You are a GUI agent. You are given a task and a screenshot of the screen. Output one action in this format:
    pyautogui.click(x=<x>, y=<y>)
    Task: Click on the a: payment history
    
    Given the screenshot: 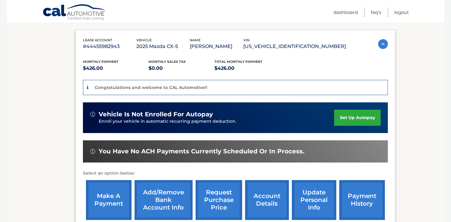 What is the action you would take?
    pyautogui.click(x=362, y=200)
    